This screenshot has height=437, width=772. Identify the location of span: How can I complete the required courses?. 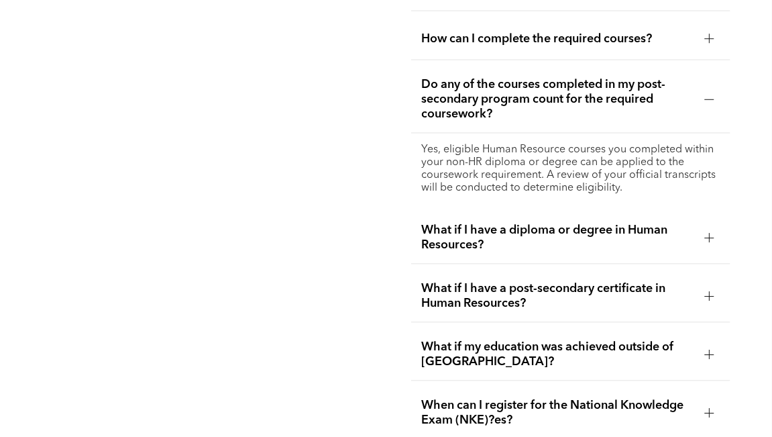
(558, 39).